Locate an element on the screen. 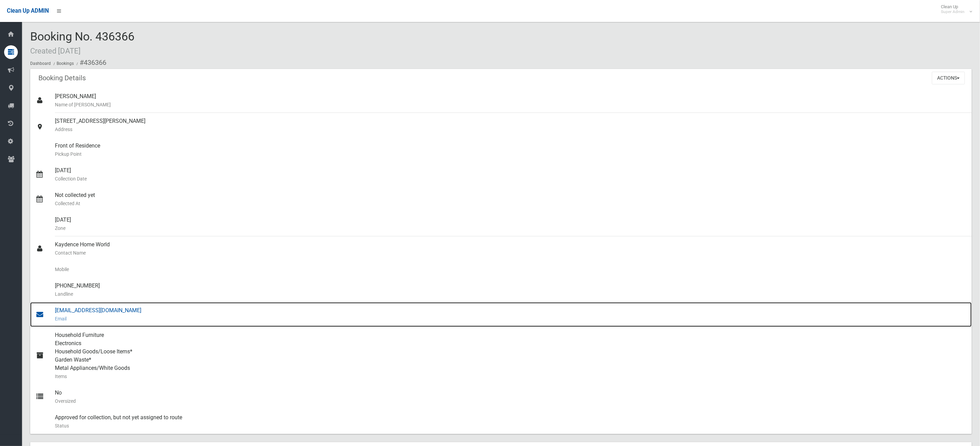  small: Super Admin is located at coordinates (953, 12).